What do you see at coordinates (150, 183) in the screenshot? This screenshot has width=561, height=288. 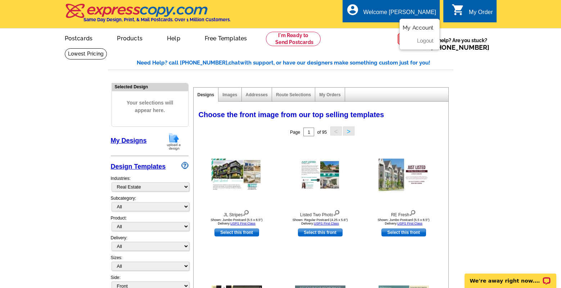 I see `div: Industries:` at bounding box center [150, 183].